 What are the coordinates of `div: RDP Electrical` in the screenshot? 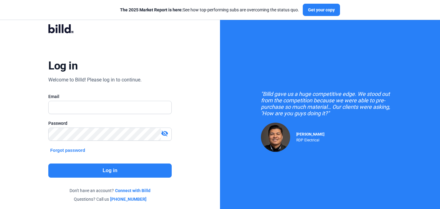 It's located at (310, 139).